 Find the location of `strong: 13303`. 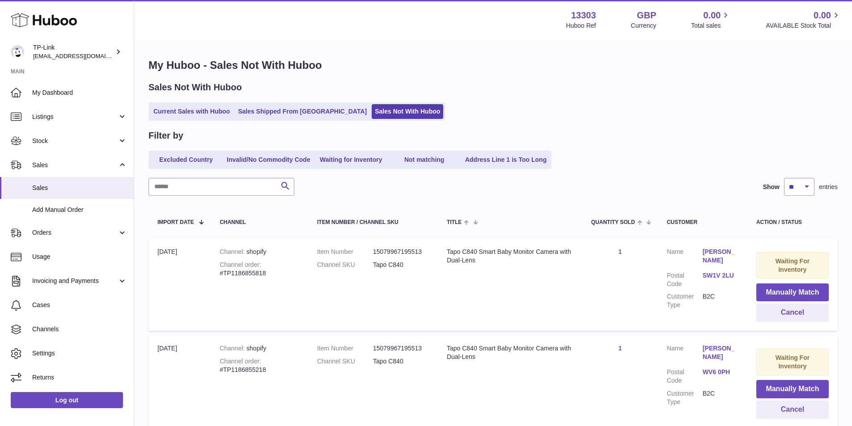

strong: 13303 is located at coordinates (584, 15).